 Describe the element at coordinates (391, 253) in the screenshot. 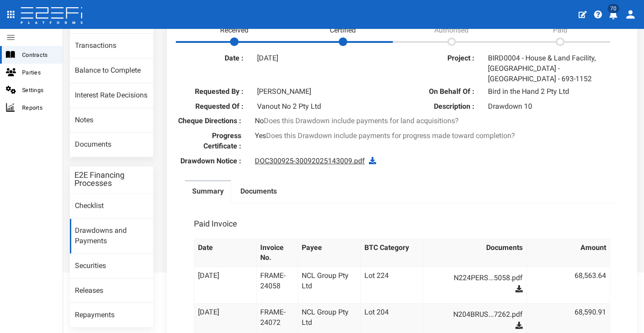

I see `th: BTC Category` at that location.